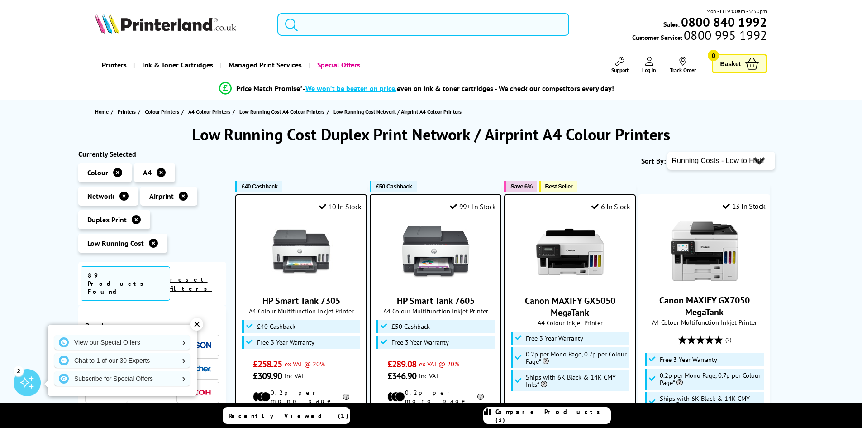  What do you see at coordinates (283, 111) in the screenshot?
I see `a: Low Running Cost A4 Colour Printers` at bounding box center [283, 111].